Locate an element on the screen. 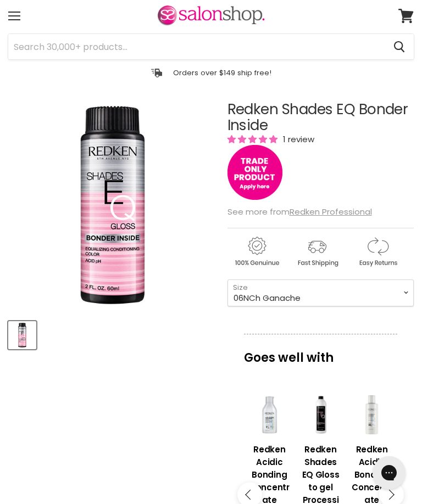 This screenshot has width=422, height=504. p: Orders over $149 ship free! is located at coordinates (222, 72).